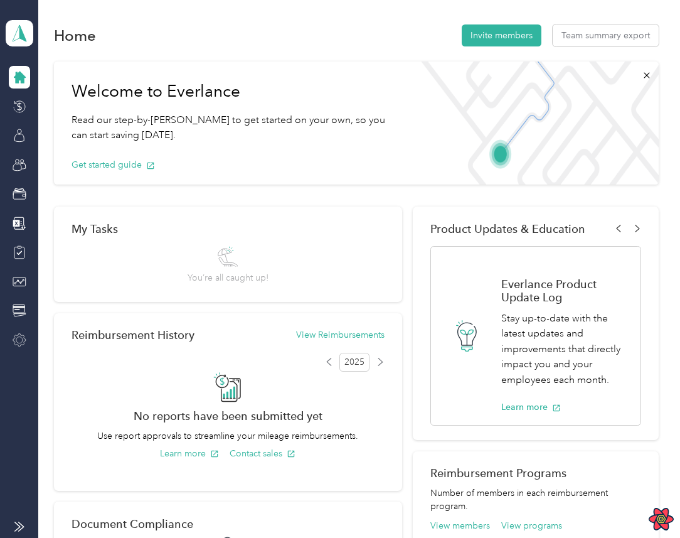 The width and height of the screenshot is (680, 538). Describe the element at coordinates (535, 123) in the screenshot. I see `img: Welcome to everlance` at that location.